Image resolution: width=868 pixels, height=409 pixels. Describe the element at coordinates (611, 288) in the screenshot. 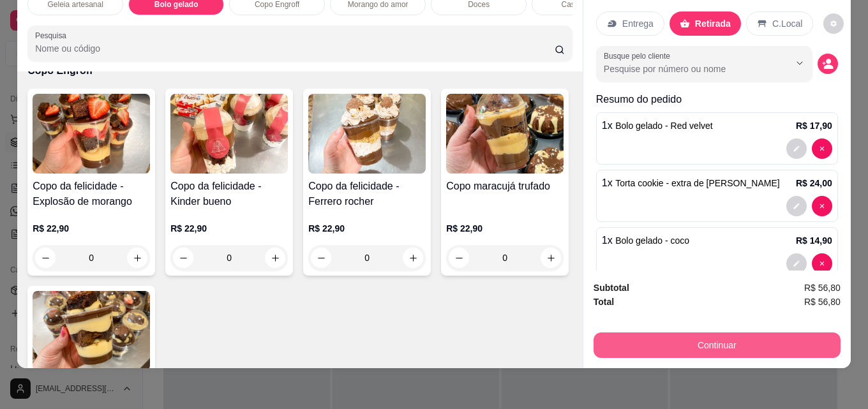

I see `strong: Subtotal` at that location.